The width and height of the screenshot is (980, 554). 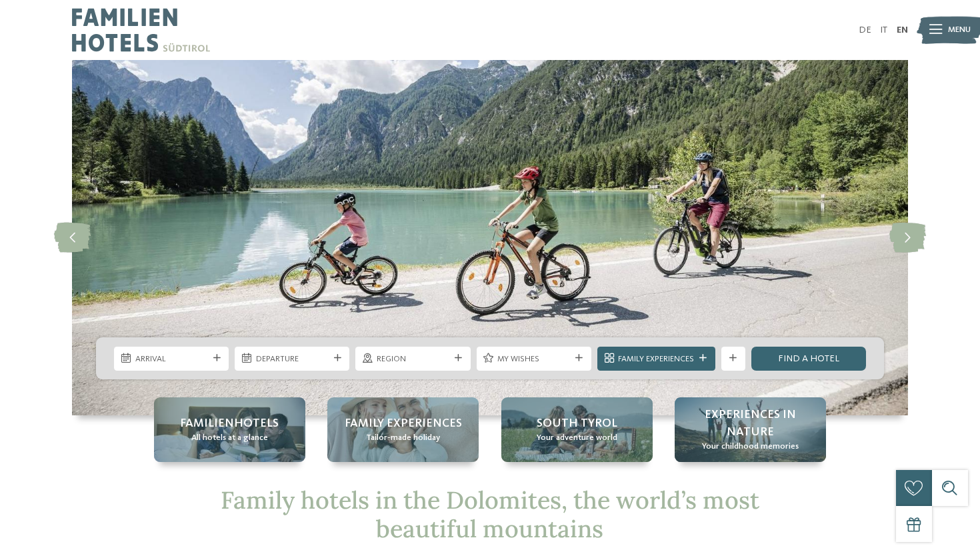 I want to click on span: Departure, so click(x=292, y=359).